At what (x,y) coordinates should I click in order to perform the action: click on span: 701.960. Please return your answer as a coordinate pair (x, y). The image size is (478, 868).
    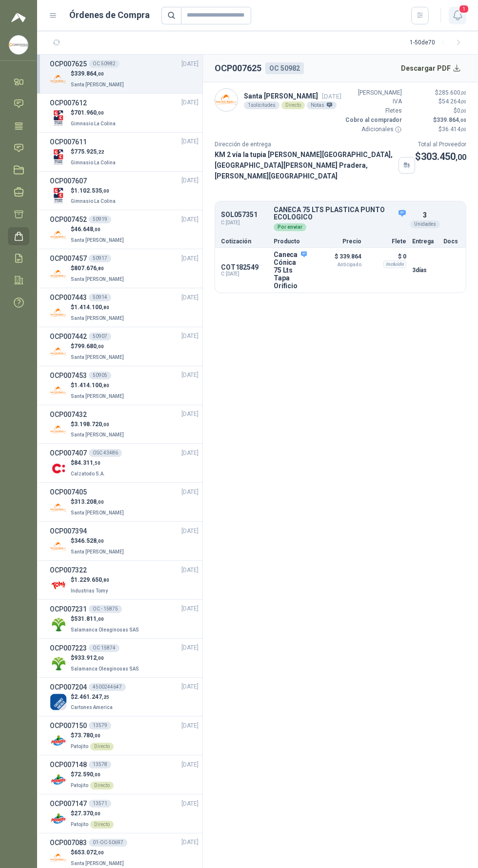
    Looking at the image, I should click on (89, 113).